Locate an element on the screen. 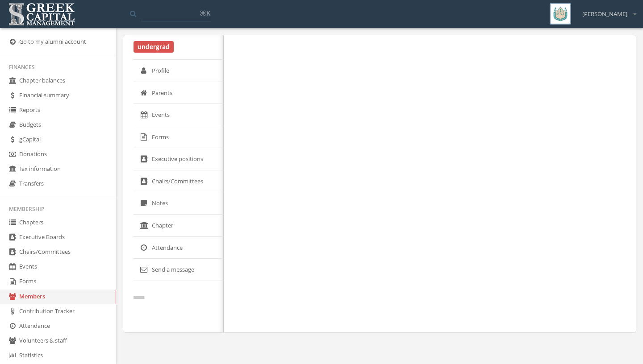  a: Parents is located at coordinates (179, 94).